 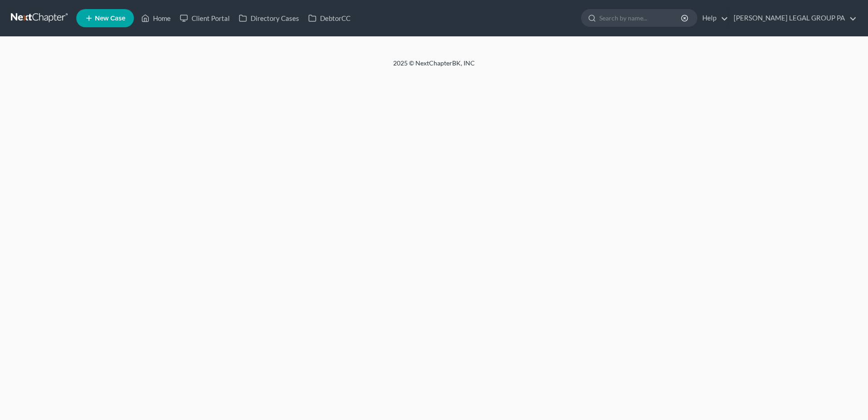 What do you see at coordinates (156, 18) in the screenshot?
I see `a: Home` at bounding box center [156, 18].